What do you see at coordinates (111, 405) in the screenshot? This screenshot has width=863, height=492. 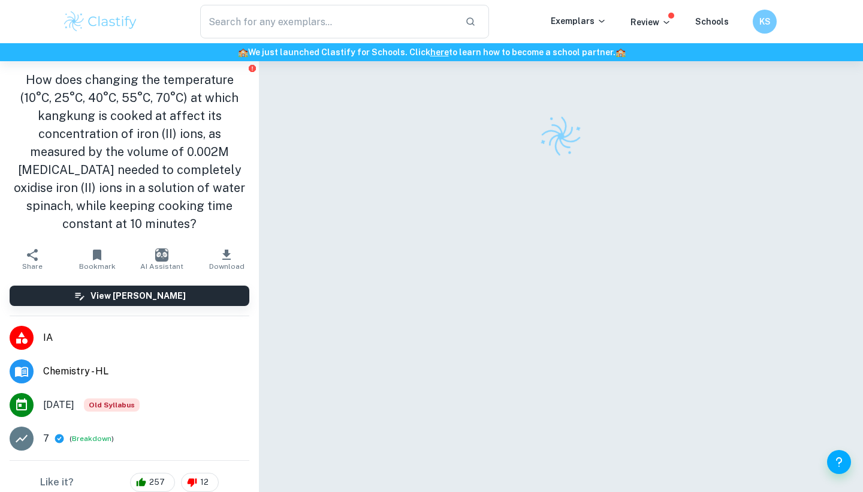 I see `div: Starting from the May 2025 session, the Chemistry IA requirements have changed. It's OK to refer ...` at bounding box center [111, 405].